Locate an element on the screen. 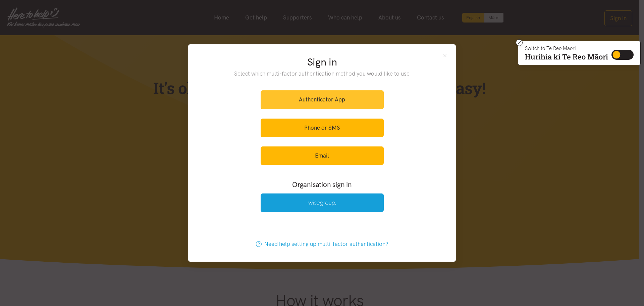  a: Email is located at coordinates (322, 155).